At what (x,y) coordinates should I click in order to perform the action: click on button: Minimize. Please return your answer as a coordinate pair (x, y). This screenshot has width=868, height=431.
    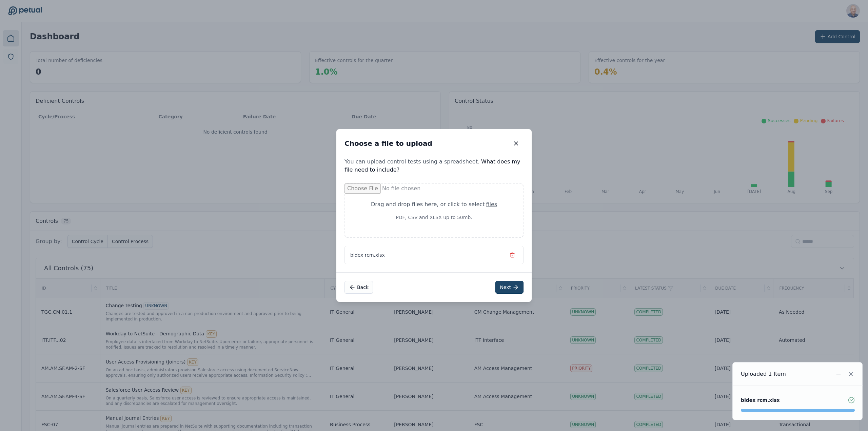
    Looking at the image, I should click on (838, 374).